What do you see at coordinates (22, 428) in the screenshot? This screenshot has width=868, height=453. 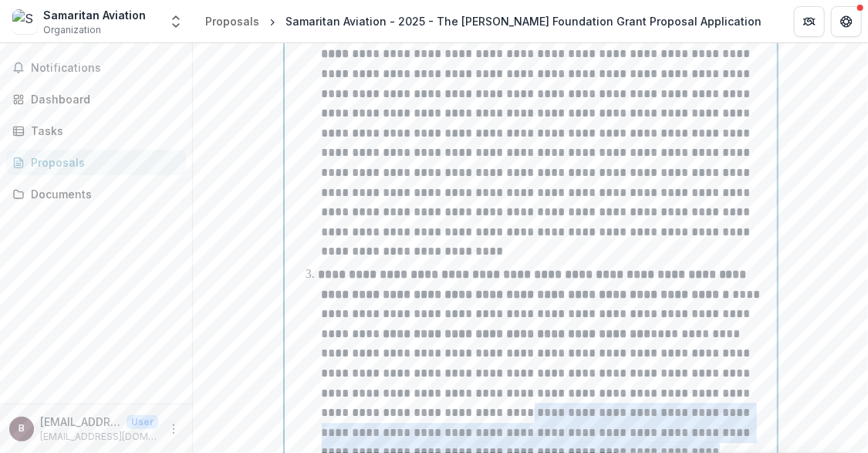 I see `div: byeager@samaritanaviation.org` at bounding box center [22, 428].